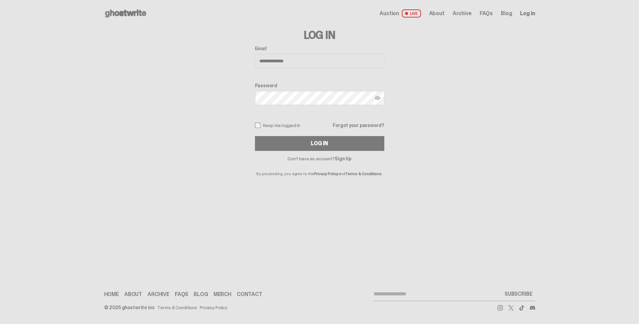  I want to click on a: Sign Up, so click(343, 159).